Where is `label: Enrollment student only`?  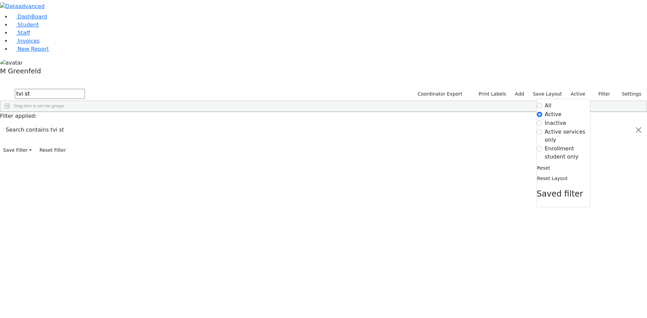
label: Enrollment student only is located at coordinates (567, 153).